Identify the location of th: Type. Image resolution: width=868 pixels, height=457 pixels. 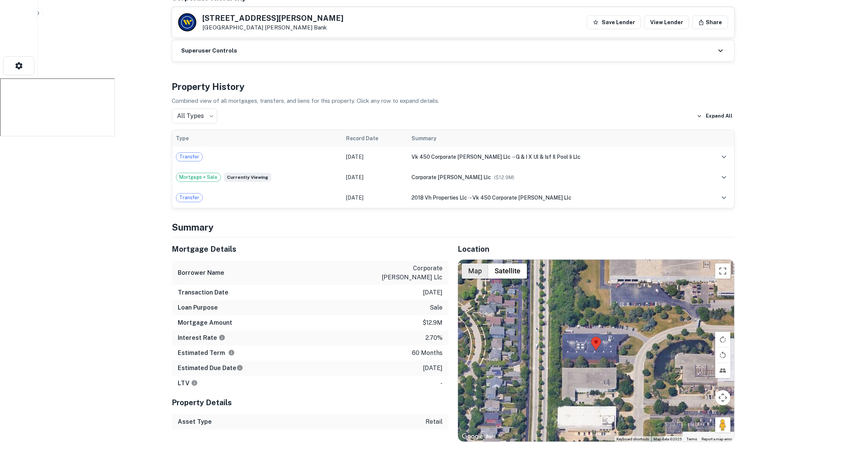
(257, 138).